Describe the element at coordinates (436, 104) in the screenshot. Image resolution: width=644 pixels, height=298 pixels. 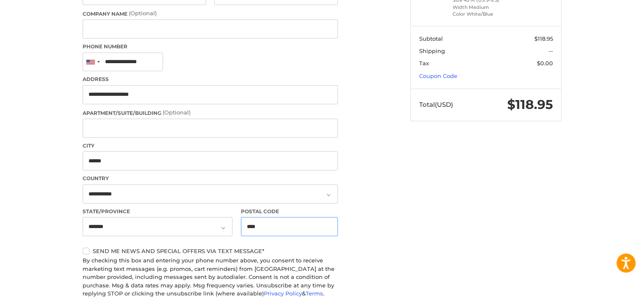
I see `span: Total (USD)` at that location.